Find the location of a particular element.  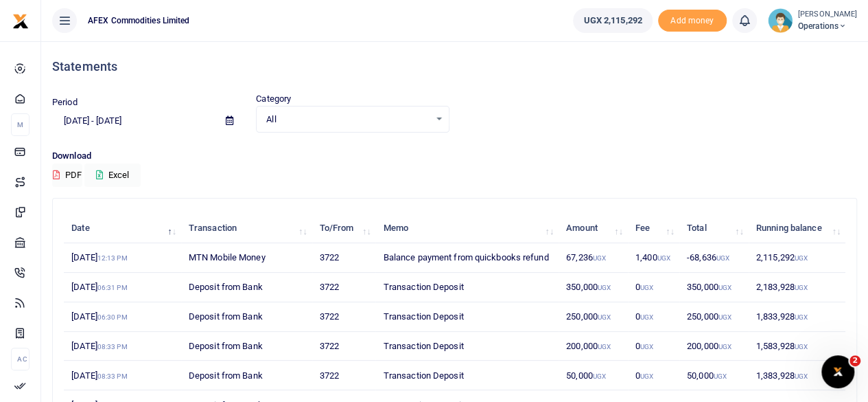

td: 1,583,928 is located at coordinates (796, 346).